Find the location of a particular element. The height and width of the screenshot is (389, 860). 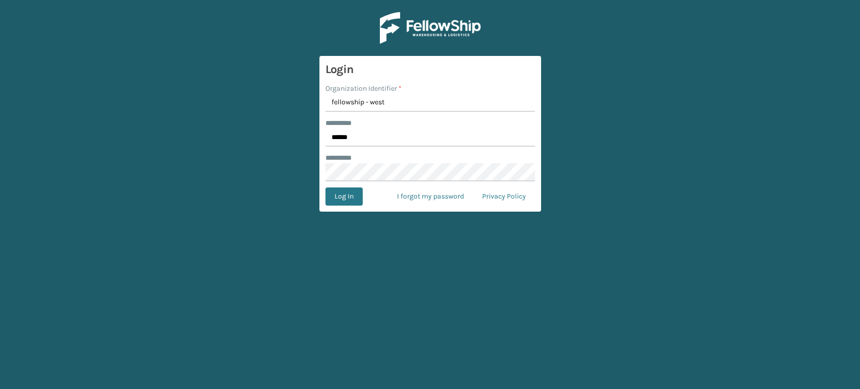

img: Logo is located at coordinates (430, 28).